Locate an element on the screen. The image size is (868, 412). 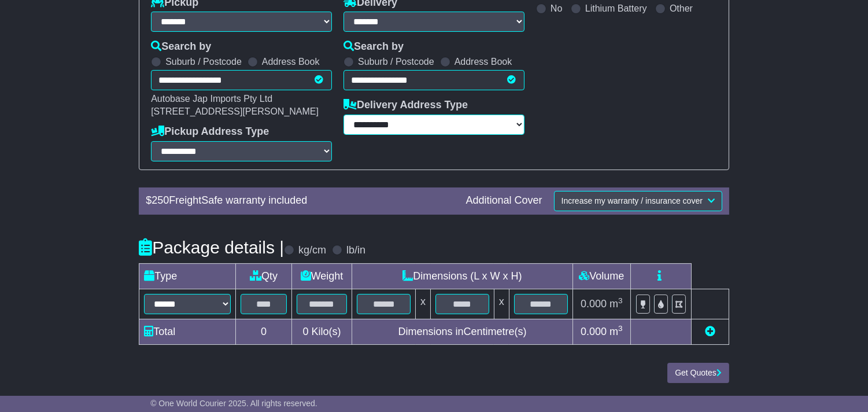
td: Volume is located at coordinates (601, 276).